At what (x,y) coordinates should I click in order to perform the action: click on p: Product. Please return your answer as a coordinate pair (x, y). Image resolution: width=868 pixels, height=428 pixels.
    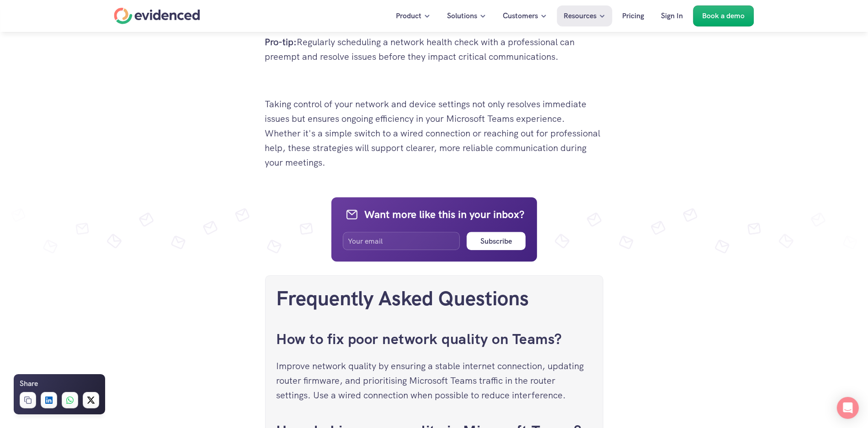
    Looking at the image, I should click on (409, 16).